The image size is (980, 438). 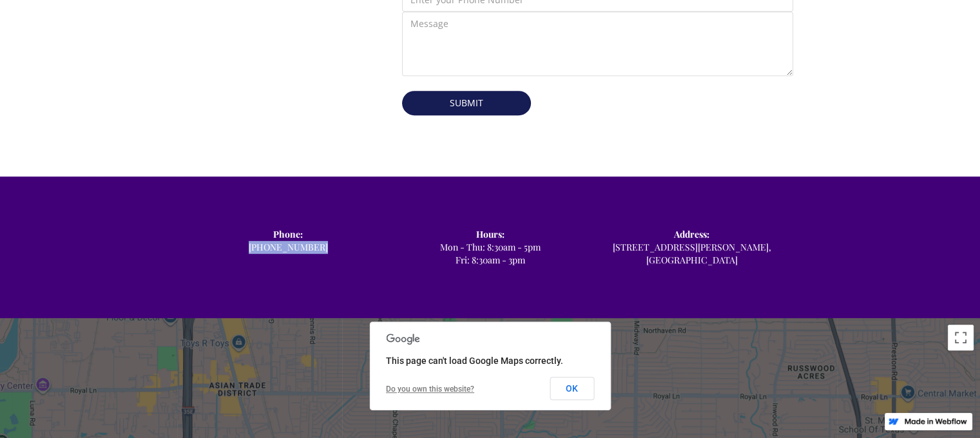 I want to click on strong: Hours: ‍, so click(x=490, y=234).